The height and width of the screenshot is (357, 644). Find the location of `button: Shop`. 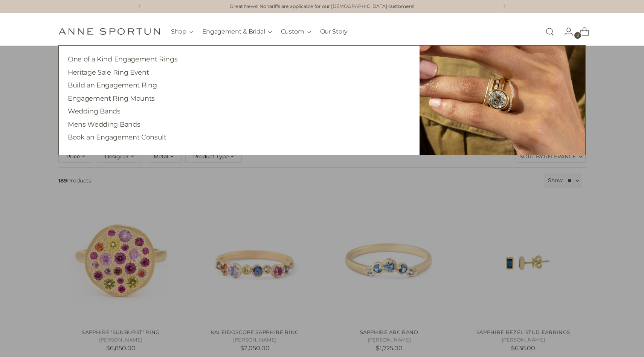

button: Shop is located at coordinates (182, 32).